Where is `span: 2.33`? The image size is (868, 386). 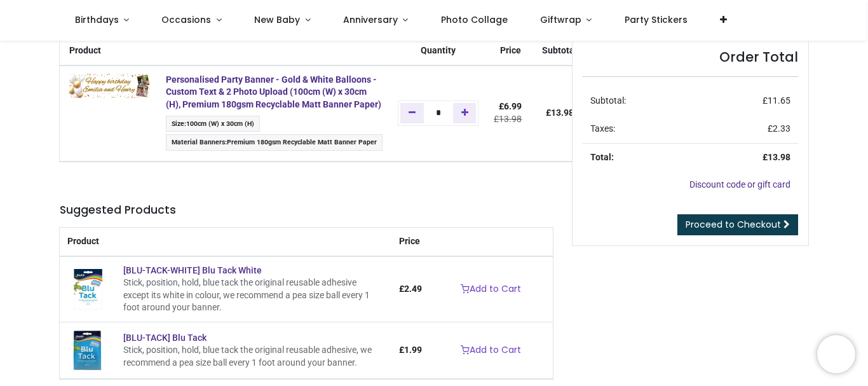
span: 2.33 is located at coordinates (781, 128).